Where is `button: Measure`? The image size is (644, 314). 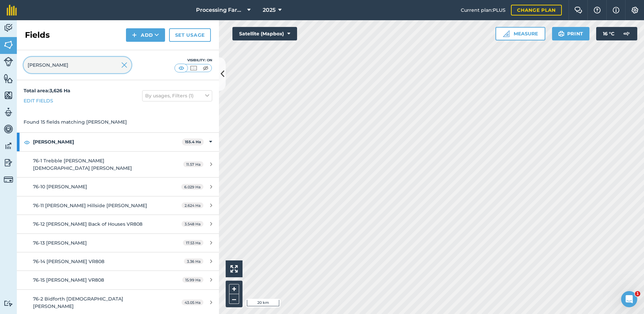 button: Measure is located at coordinates (520, 33).